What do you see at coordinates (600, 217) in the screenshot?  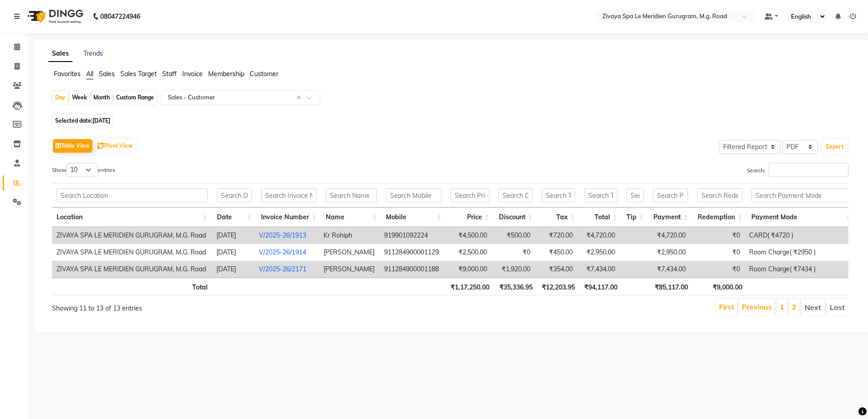 I see `th: Total: activate to sort column ascending` at bounding box center [600, 217].